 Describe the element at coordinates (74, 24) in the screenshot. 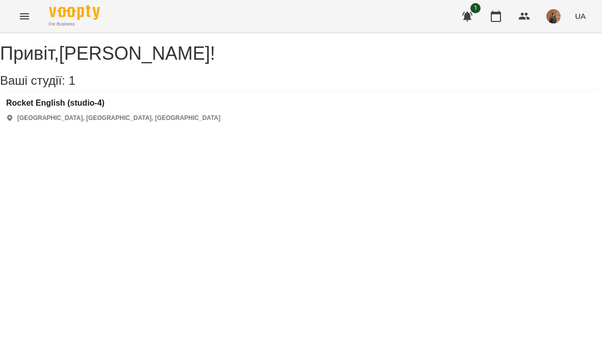

I see `span: For Business` at that location.